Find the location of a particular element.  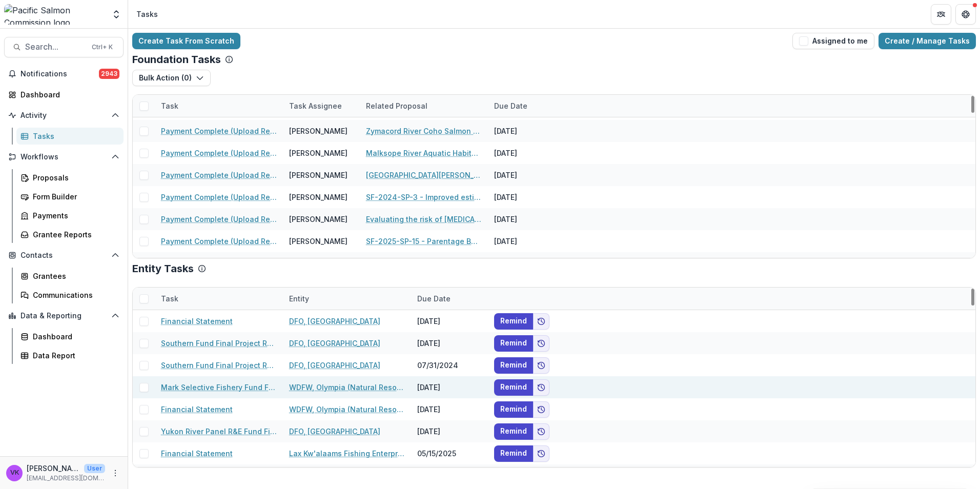

div: Form Builder is located at coordinates (74, 196).